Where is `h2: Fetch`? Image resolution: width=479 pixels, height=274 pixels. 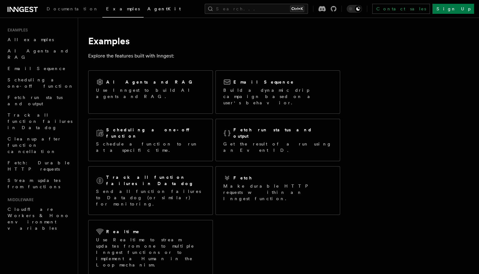
h2: Fetch is located at coordinates (243, 178).